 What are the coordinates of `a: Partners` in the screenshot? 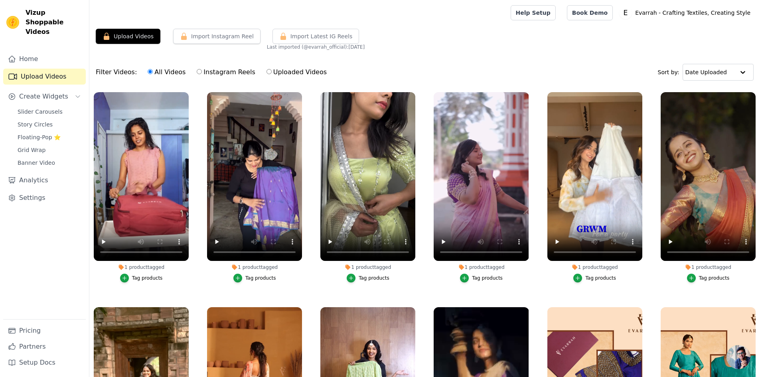 It's located at (44, 347).